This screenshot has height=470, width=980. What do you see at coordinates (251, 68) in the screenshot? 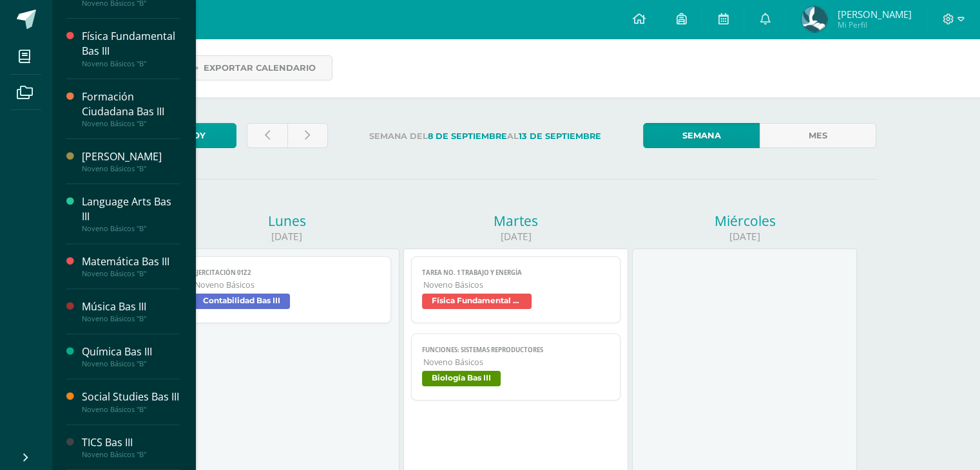
I see `a: Exportar calendario` at bounding box center [251, 68].